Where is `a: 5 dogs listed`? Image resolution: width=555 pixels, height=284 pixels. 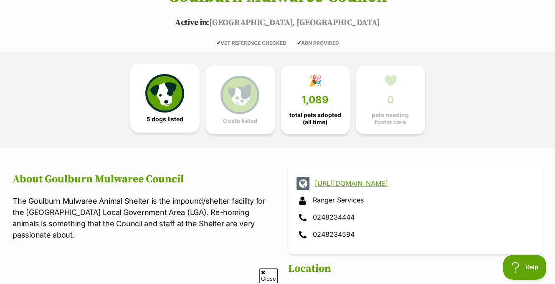
a: 5 dogs listed is located at coordinates (165, 98).